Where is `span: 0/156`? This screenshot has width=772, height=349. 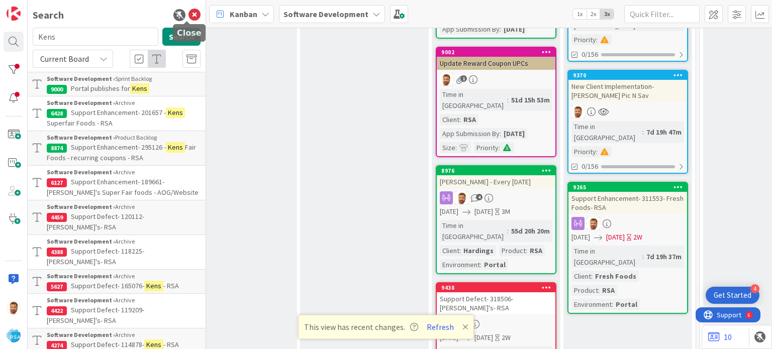
span: 0/156 is located at coordinates (590, 166).